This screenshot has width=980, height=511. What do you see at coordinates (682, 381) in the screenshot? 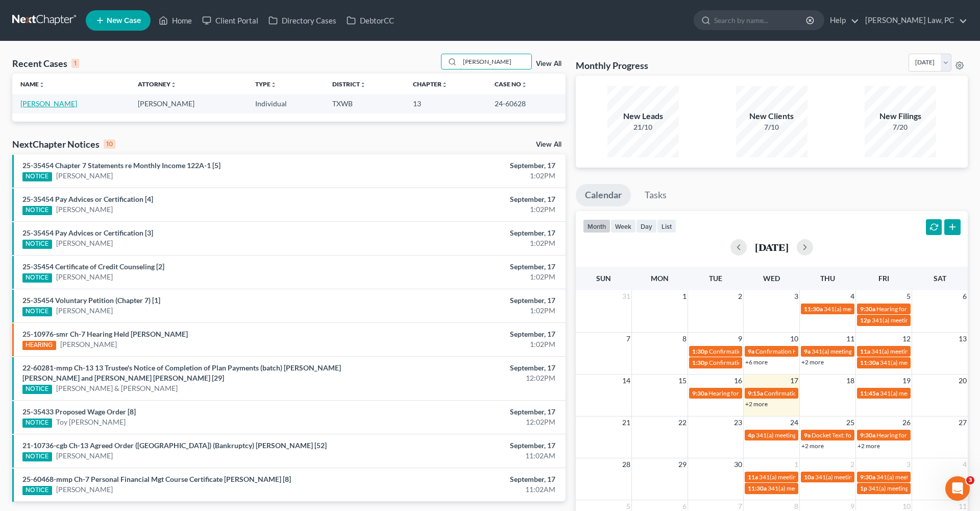
I see `span: 15` at bounding box center [682, 381].